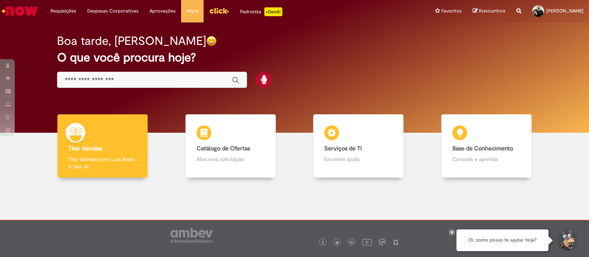 This screenshot has width=589, height=257. What do you see at coordinates (192, 11) in the screenshot?
I see `span: More` at bounding box center [192, 11].